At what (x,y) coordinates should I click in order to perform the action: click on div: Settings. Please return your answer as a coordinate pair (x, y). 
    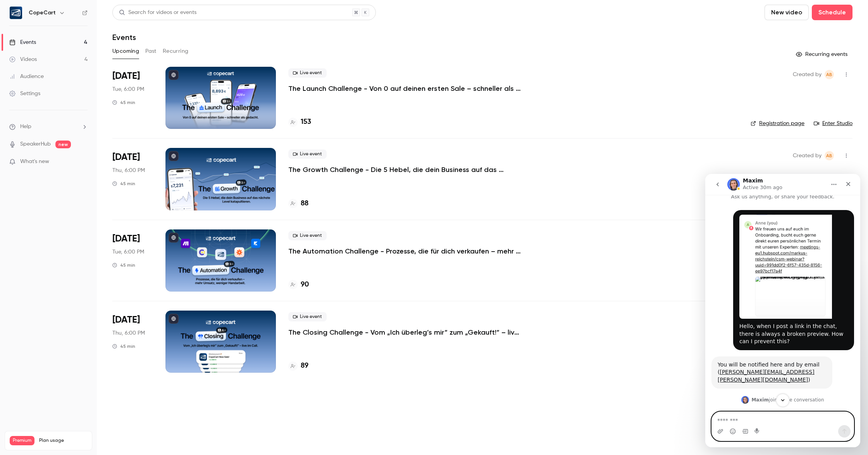
    Looking at the image, I should click on (25, 94).